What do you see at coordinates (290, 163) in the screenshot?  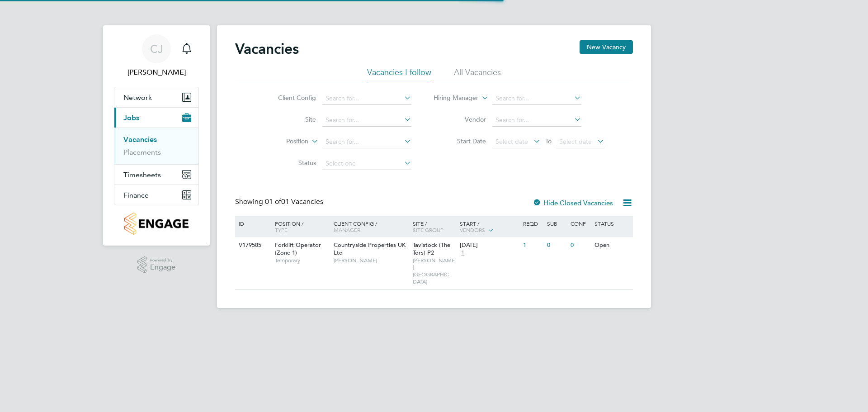 I see `label: Status` at bounding box center [290, 163].